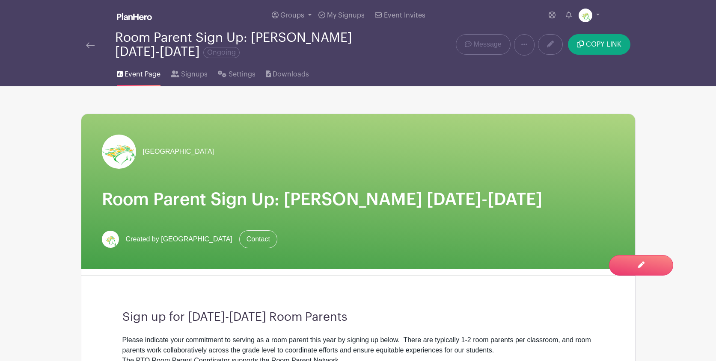 The image size is (716, 361). Describe the element at coordinates (189, 73) in the screenshot. I see `a: Signups` at that location.